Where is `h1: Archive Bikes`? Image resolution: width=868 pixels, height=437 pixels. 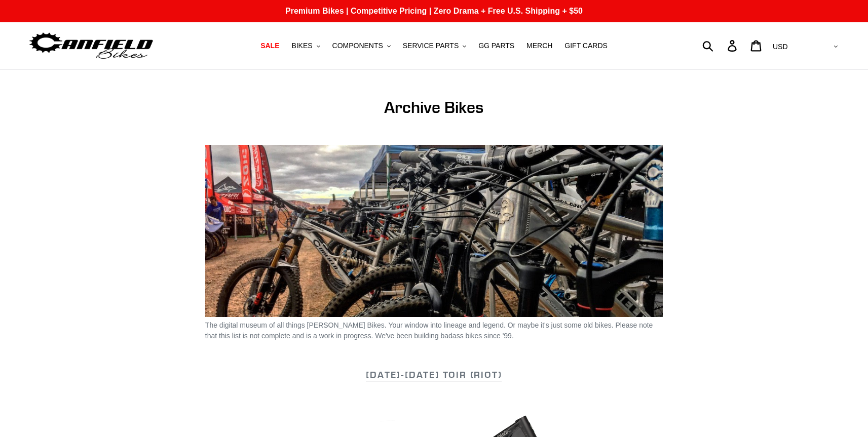 h1: Archive Bikes is located at coordinates (434, 107).